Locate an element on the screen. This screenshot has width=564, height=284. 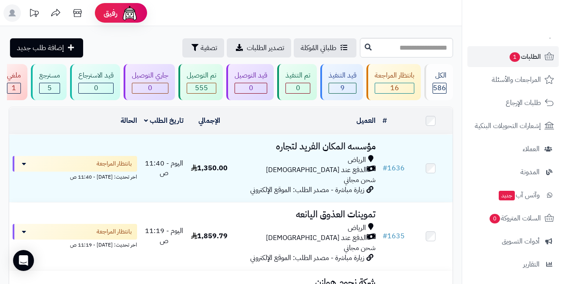
a: وآتس آبجديد is located at coordinates (513, 195).